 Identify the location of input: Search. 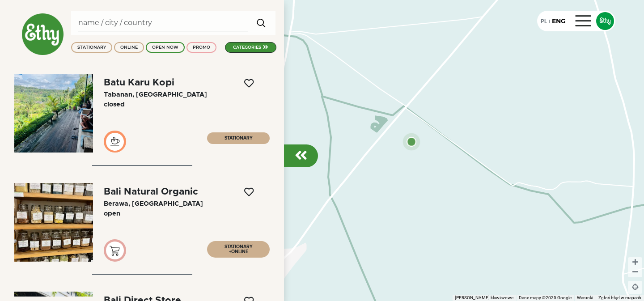
(163, 23).